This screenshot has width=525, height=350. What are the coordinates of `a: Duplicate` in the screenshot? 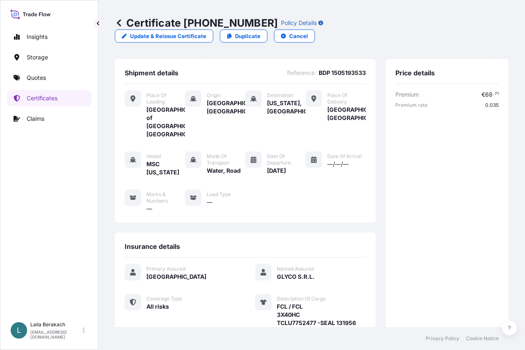 It's located at (243, 36).